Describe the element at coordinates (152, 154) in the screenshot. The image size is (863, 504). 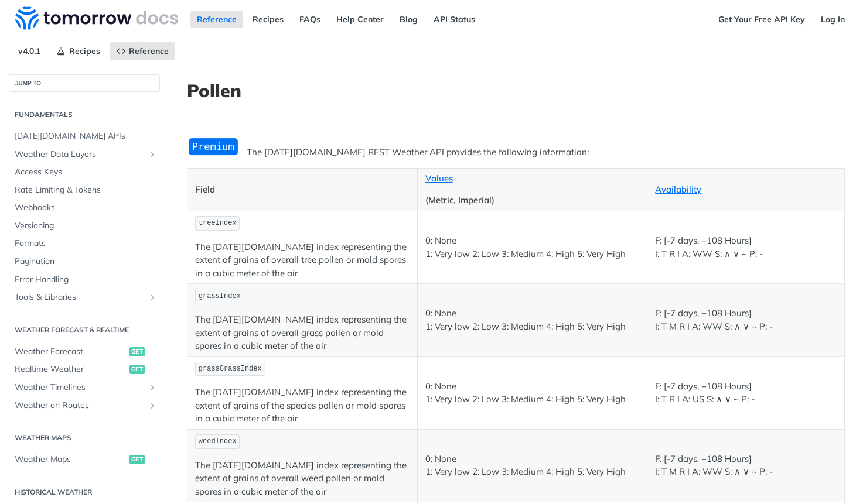
I see `button: Show subpages for Weather Data Layers` at that location.